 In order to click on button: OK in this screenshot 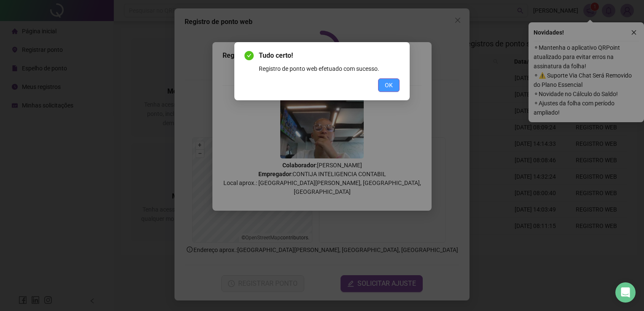, I will do `click(389, 85)`.